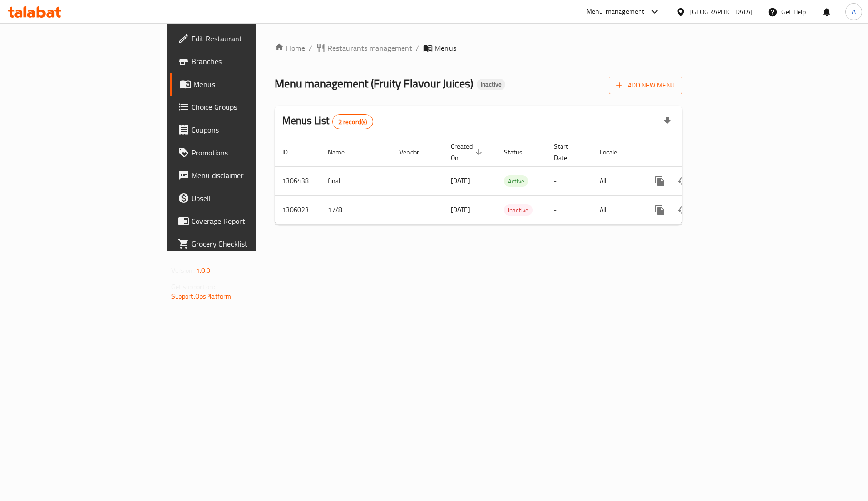  Describe the element at coordinates (516, 181) in the screenshot. I see `span: Active` at that location.